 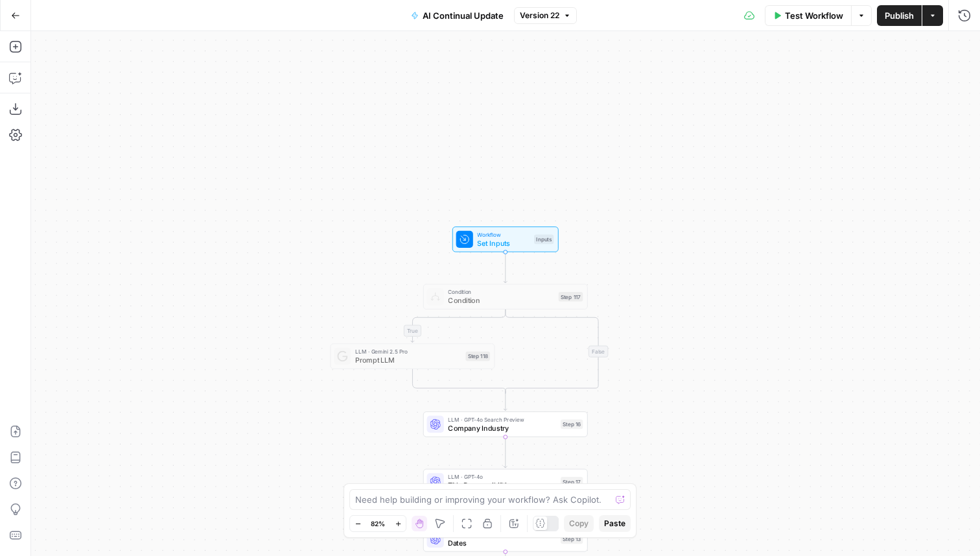 What do you see at coordinates (506, 296) in the screenshot?
I see `div: ConditionConditionStep 117` at bounding box center [506, 296].